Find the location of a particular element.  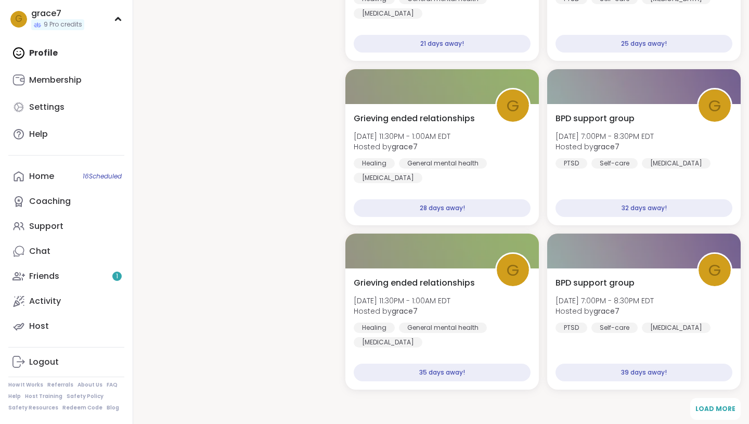

a: Home16Scheduled is located at coordinates (66, 176).